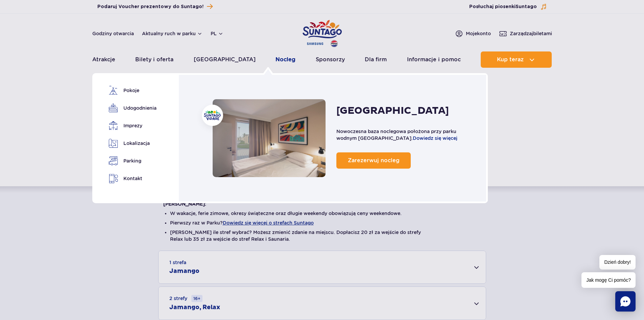 This screenshot has width=644, height=320. I want to click on a: Zarezerwuj nocleg, so click(373, 160).